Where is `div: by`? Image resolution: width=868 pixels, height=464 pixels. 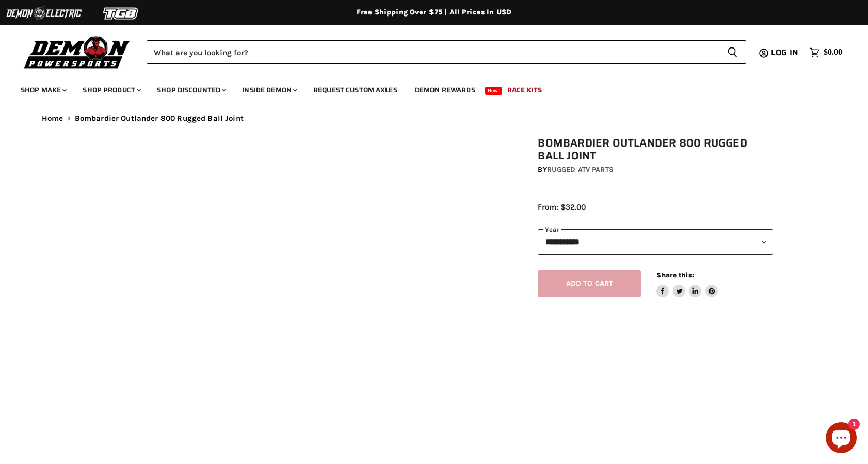 div: by is located at coordinates (656, 170).